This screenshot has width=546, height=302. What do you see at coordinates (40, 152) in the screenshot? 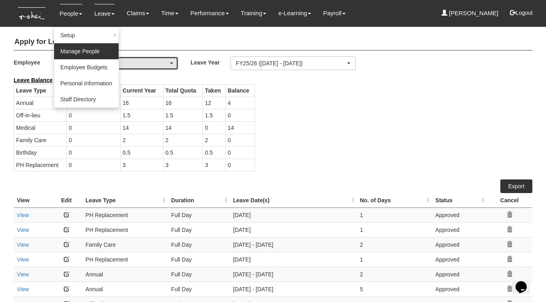
I see `td: Birthday` at bounding box center [40, 152].